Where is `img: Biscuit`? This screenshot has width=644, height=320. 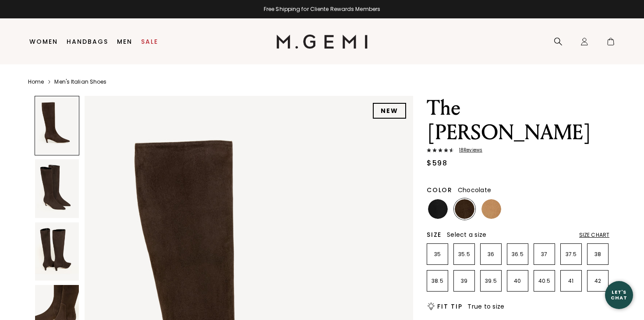 img: Biscuit is located at coordinates (491, 209).